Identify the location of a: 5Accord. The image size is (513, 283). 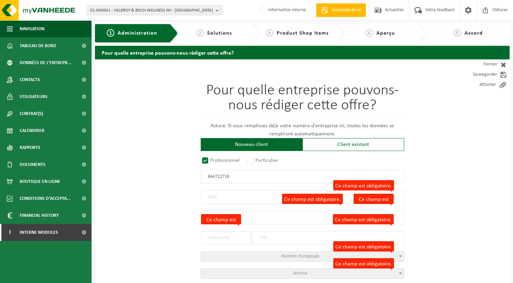
(468, 33).